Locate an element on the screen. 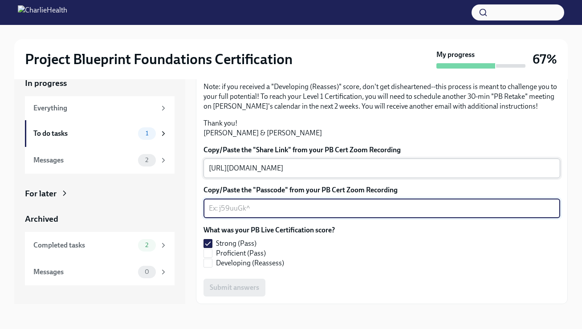 The width and height of the screenshot is (582, 329). a: To do tasks1 is located at coordinates (100, 134).